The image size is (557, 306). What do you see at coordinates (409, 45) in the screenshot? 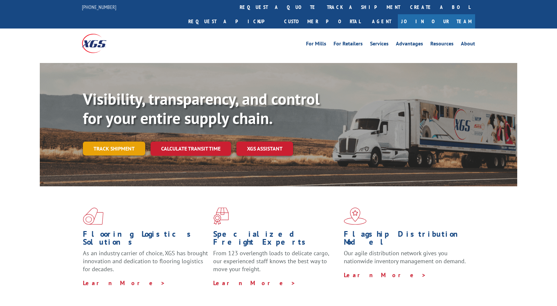
I see `a: Advantages` at bounding box center [409, 45].